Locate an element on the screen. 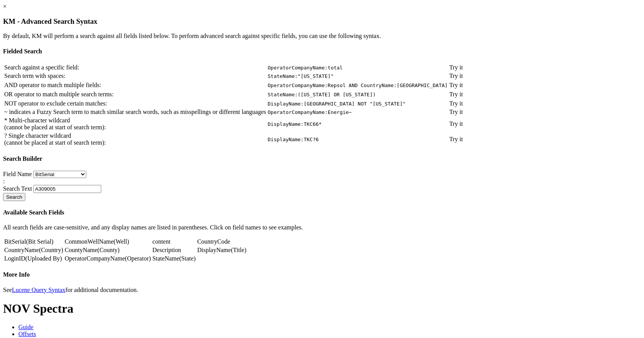 The width and height of the screenshot is (644, 338). a: CountryName is located at coordinates (22, 249).